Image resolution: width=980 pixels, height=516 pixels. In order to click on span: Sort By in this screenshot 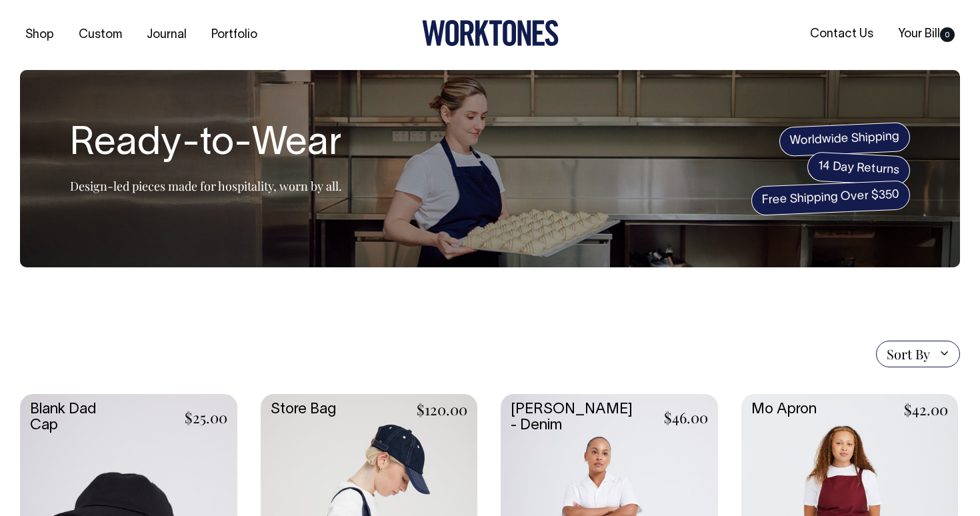, I will do `click(908, 354)`.